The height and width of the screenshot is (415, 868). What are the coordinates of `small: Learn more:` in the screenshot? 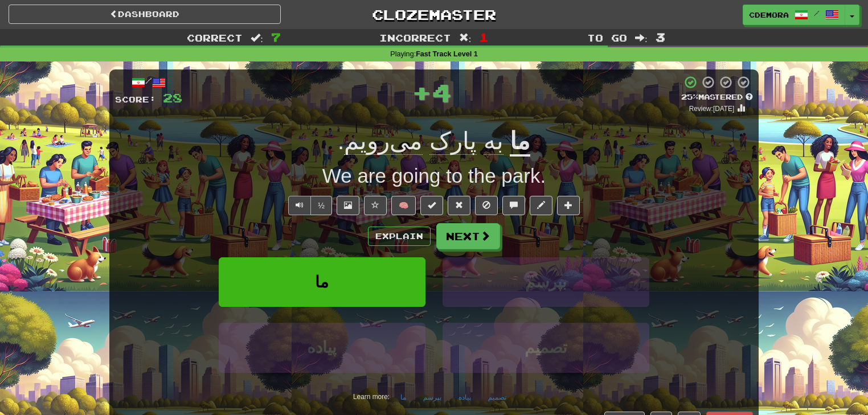 It's located at (371, 397).